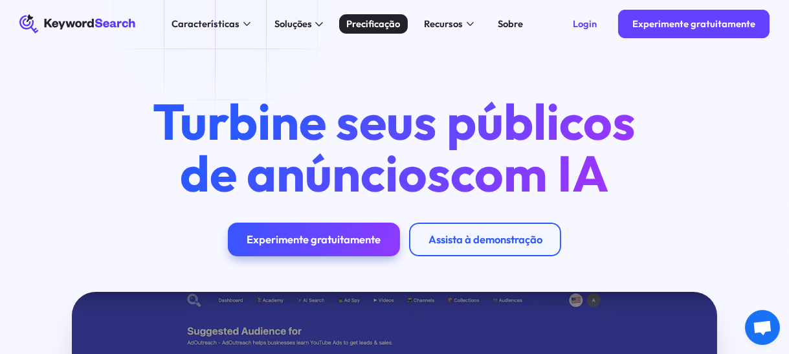 The width and height of the screenshot is (789, 354). Describe the element at coordinates (59, 80) in the screenshot. I see `img: tab_domain_overview_orange.svg` at that location.